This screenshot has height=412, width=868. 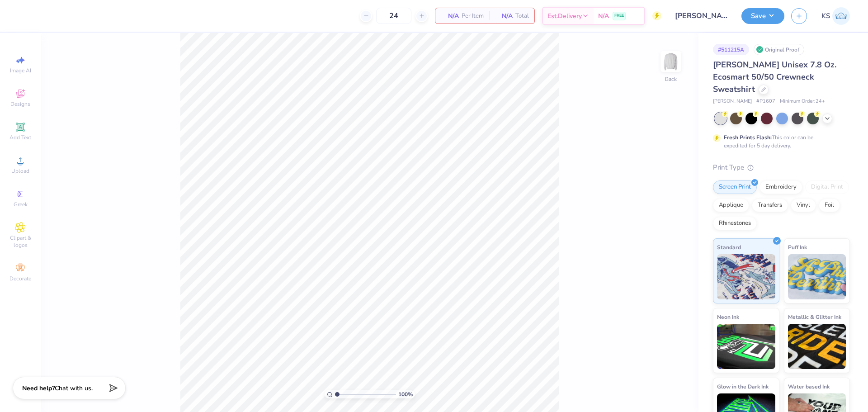 What do you see at coordinates (671, 62) in the screenshot?
I see `img: Back` at bounding box center [671, 62].